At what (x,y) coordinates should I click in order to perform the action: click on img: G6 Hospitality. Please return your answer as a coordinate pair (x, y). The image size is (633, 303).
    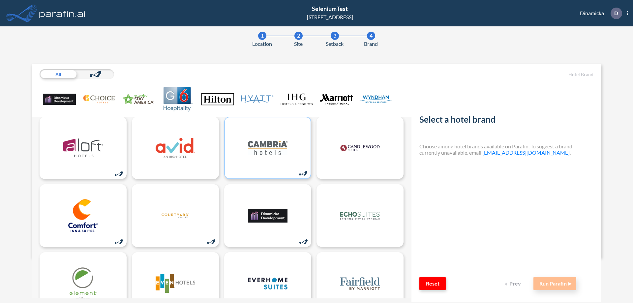
    Looking at the image, I should click on (178, 99).